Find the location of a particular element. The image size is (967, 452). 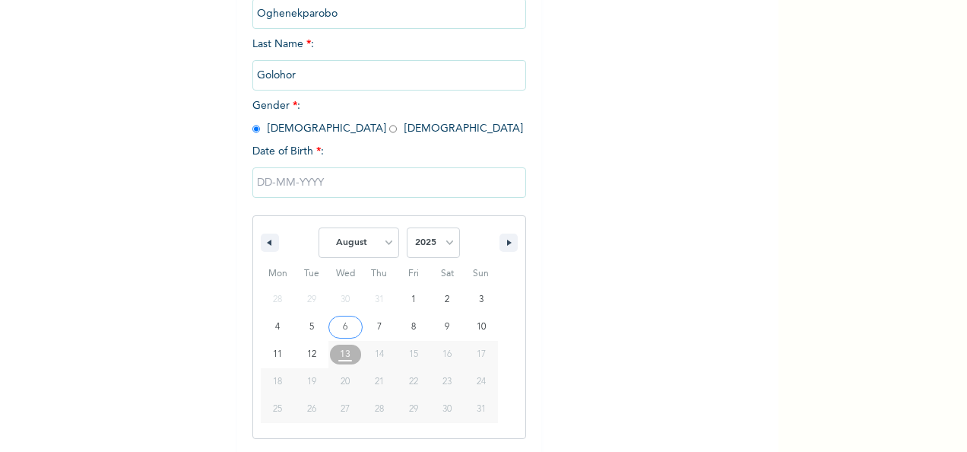

button: 8 is located at coordinates (413, 327).